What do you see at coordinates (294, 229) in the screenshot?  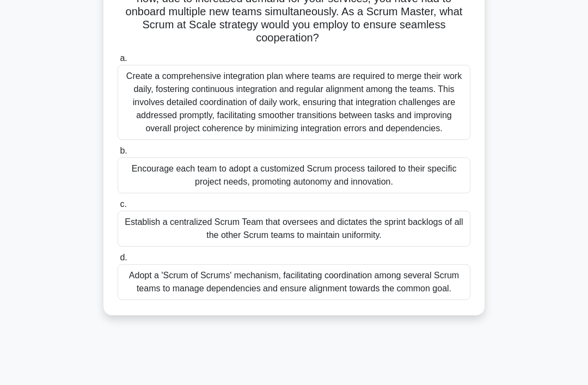 I see `div: Establish a centralized Scrum Team that oversees and dictates the sprint backlogs of all the othe...` at bounding box center [294, 229].